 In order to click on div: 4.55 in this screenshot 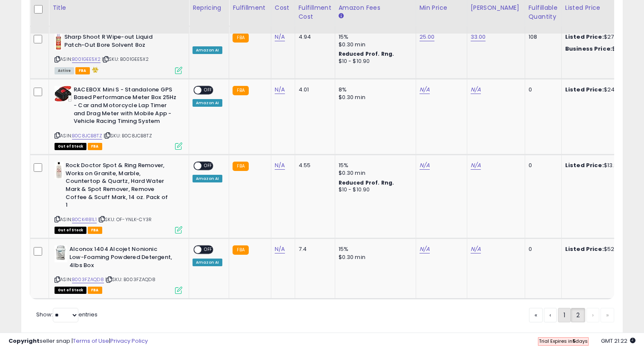, I will do `click(314, 165)`.